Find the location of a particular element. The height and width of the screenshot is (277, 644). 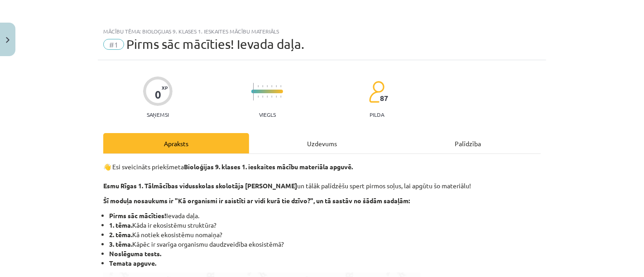

strong: Temata apguve. is located at coordinates (133, 263).